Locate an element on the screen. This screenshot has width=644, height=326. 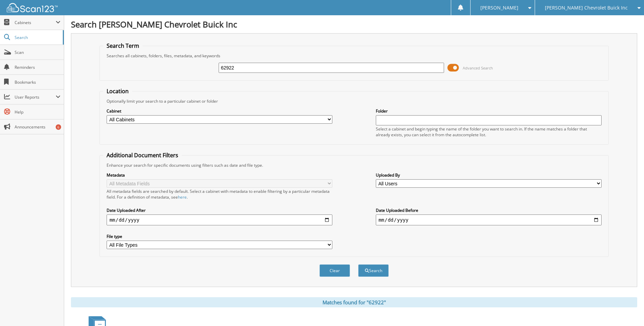
span: User Reports is located at coordinates (35, 97).